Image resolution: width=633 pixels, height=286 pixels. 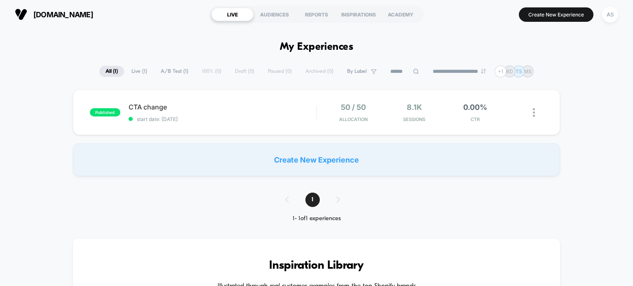 What do you see at coordinates (222, 107) in the screenshot?
I see `span: CTA change` at bounding box center [222, 107].